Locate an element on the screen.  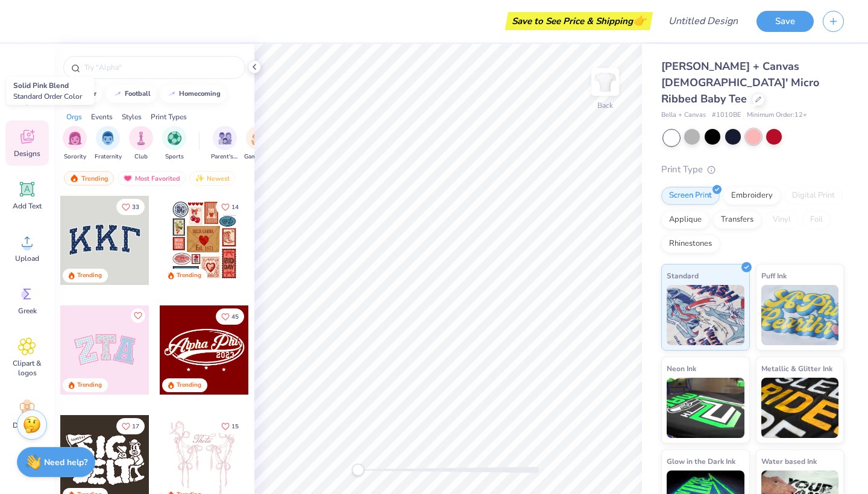
span: Parent's Weekend is located at coordinates (225, 156).